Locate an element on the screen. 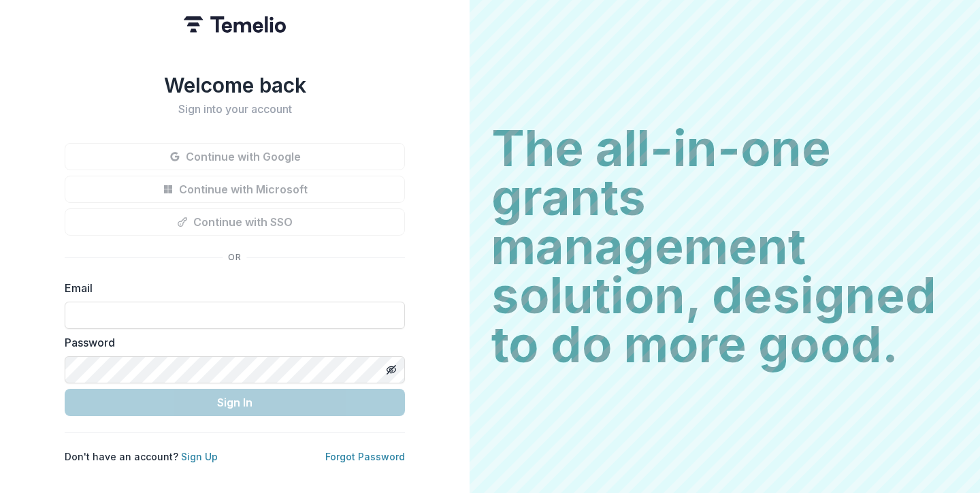  button: Toggle password visibility is located at coordinates (391, 370).